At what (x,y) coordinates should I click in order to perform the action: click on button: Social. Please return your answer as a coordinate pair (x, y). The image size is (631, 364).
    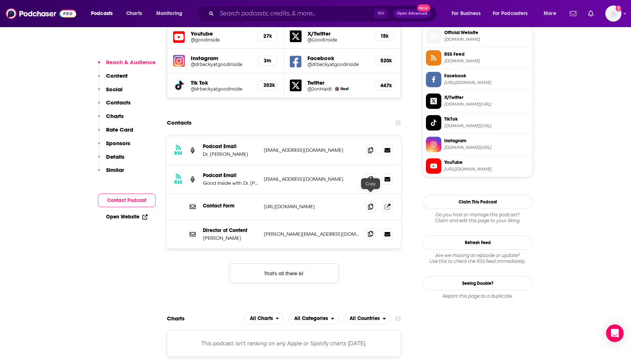
    Looking at the image, I should click on (110, 92).